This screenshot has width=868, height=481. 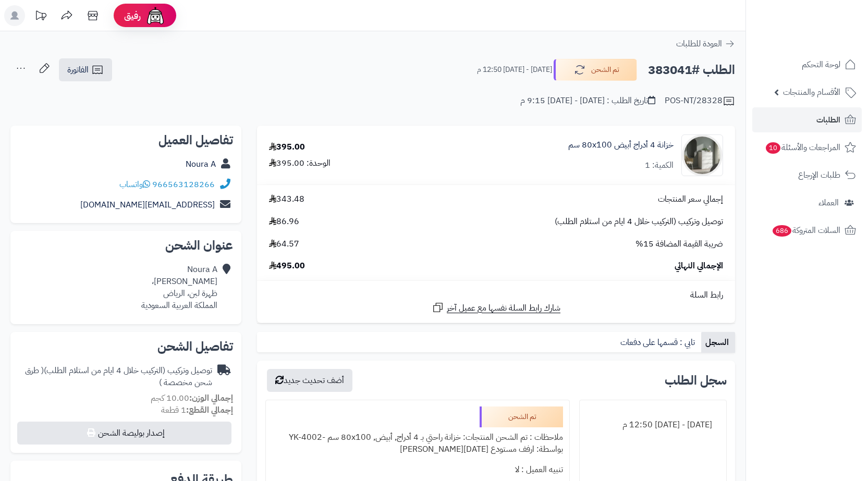 What do you see at coordinates (690, 199) in the screenshot?
I see `span: إجمالي سعر المنتجات` at bounding box center [690, 199].